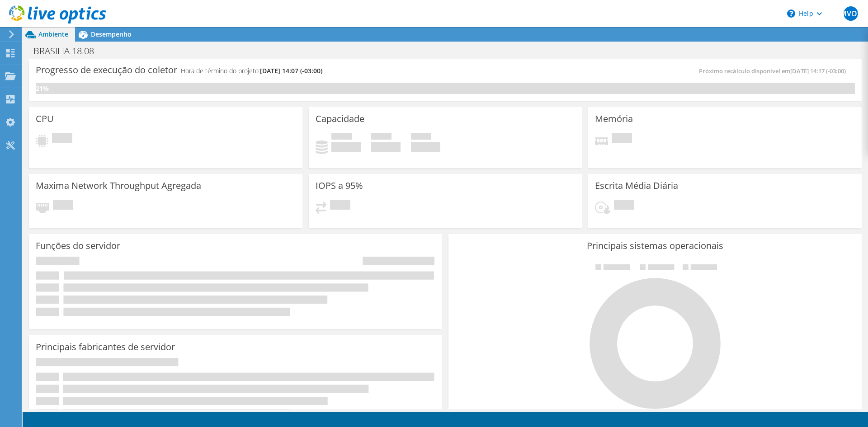  Describe the element at coordinates (118, 186) in the screenshot. I see `h3: Maxima Network Throughput Agregada` at that location.